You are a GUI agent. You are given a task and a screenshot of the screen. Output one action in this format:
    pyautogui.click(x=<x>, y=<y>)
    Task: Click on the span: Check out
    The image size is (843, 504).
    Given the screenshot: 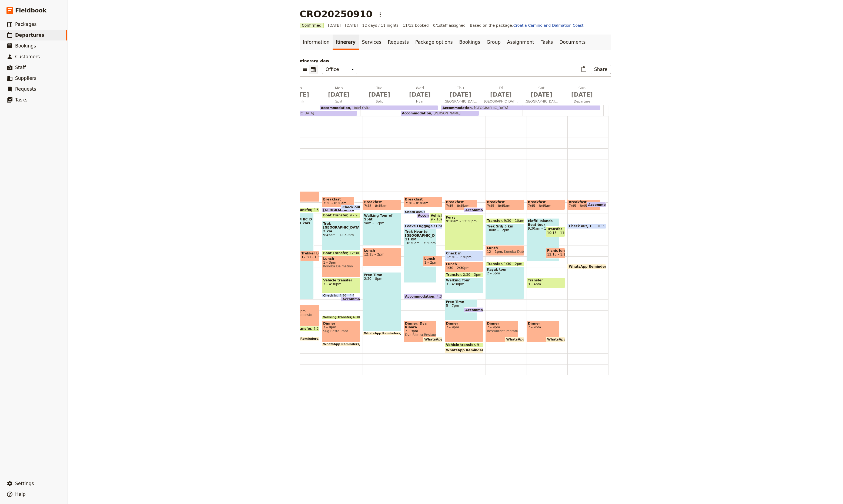 What is the action you would take?
    pyautogui.click(x=352, y=207)
    